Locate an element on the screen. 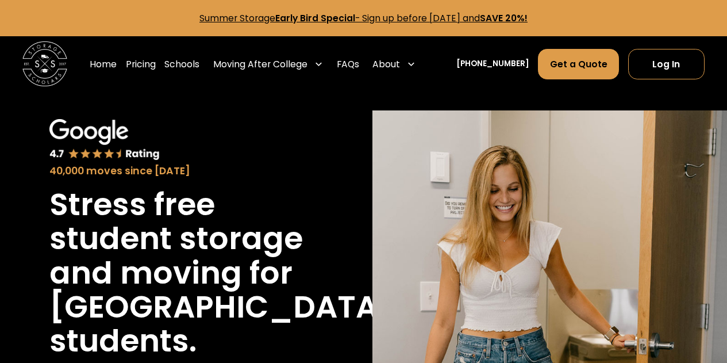 This screenshot has height=363, width=727. strong: Early Bird Special is located at coordinates (315, 18).